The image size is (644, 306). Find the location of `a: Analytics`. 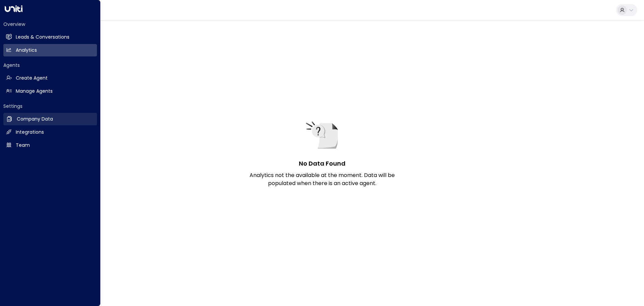

a: Analytics is located at coordinates (50, 50).